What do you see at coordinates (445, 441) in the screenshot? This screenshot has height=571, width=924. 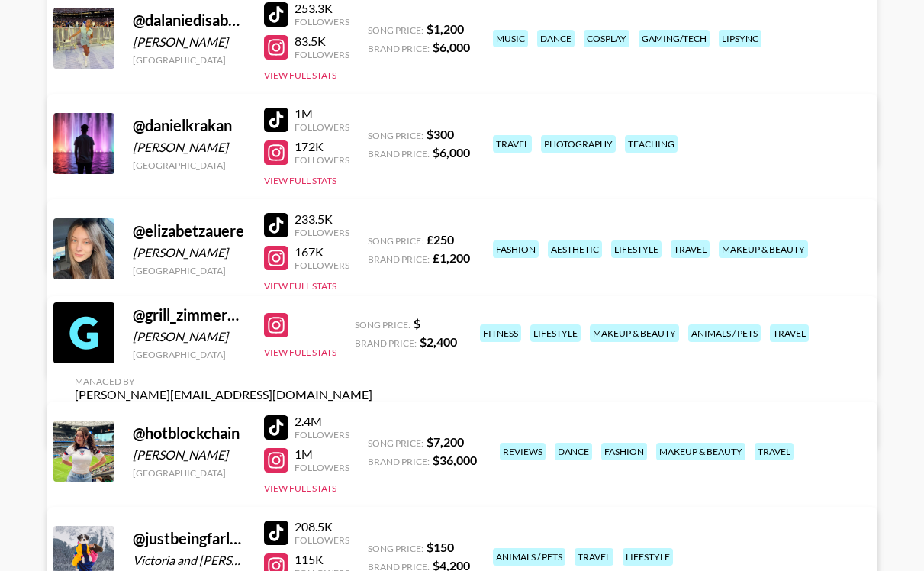 I see `strong: $ 7,200` at bounding box center [445, 441].